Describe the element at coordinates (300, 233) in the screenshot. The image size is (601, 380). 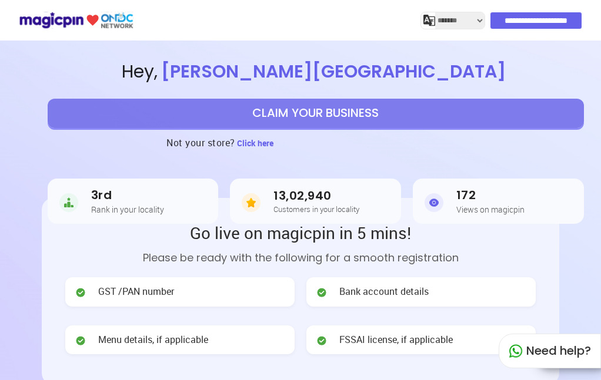
I see `h2: Go live on magicpin in 5 mins!` at that location.